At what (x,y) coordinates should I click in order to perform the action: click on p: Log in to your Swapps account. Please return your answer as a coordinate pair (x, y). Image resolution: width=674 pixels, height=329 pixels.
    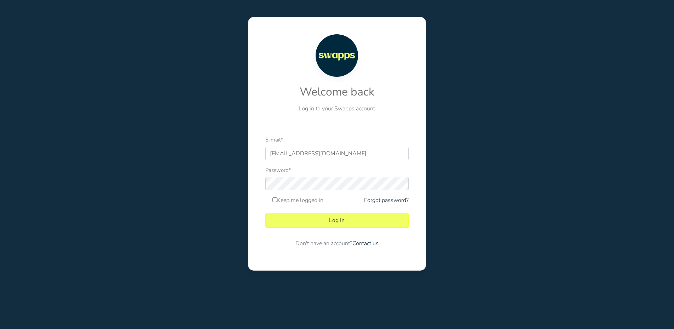
    Looking at the image, I should click on (337, 109).